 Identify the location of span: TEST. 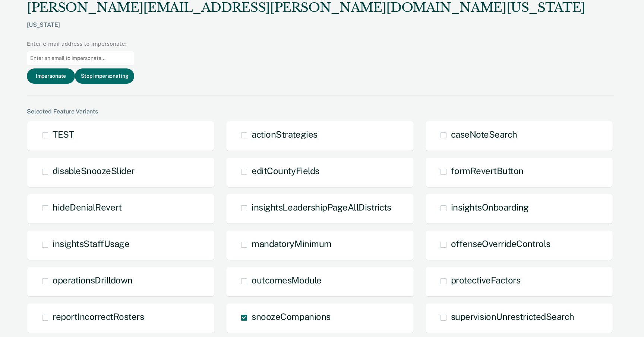
(63, 135).